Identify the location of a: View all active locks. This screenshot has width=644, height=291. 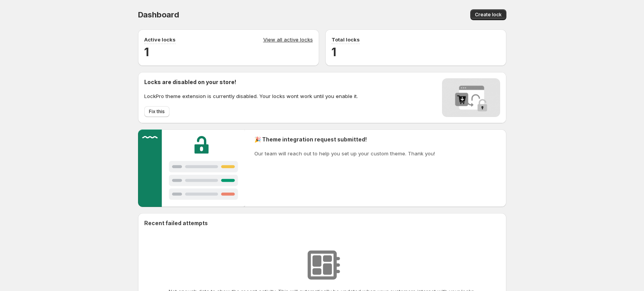
(288, 40).